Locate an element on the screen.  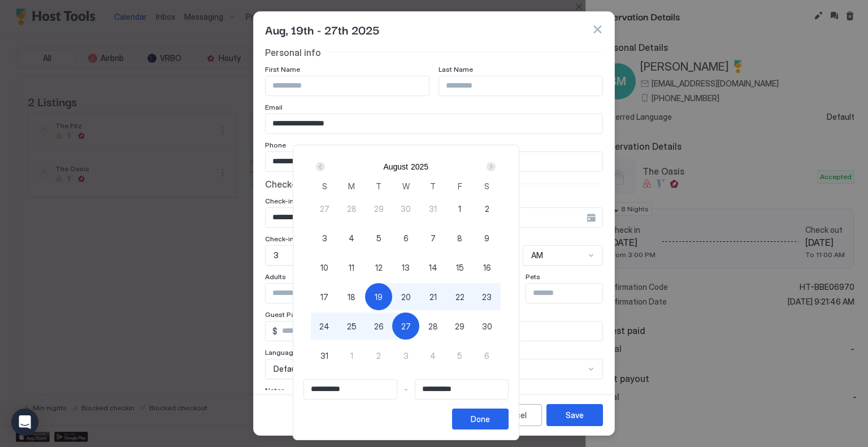
span: 16 is located at coordinates (487, 267).